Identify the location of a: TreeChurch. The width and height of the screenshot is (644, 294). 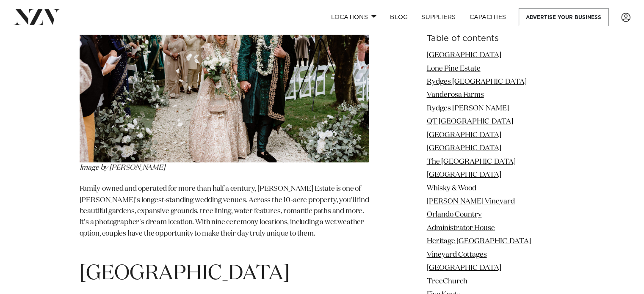
(447, 281).